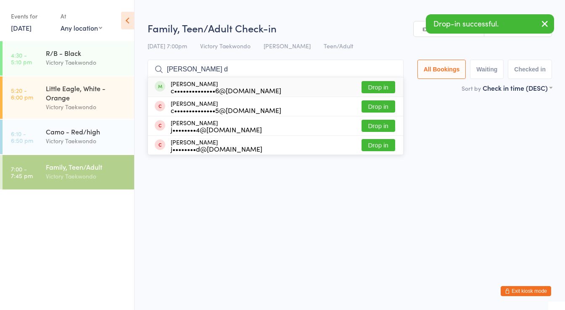  I want to click on button: Exit kiosk mode, so click(526, 291).